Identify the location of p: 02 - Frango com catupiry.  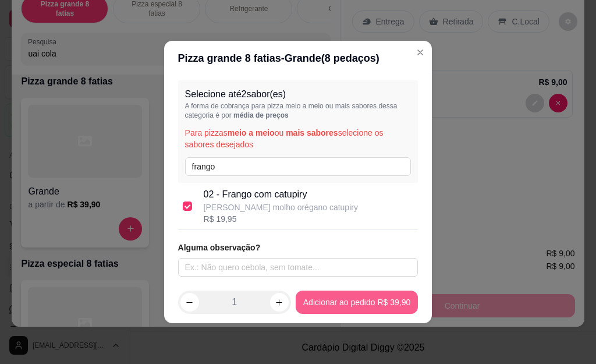
(281, 195).